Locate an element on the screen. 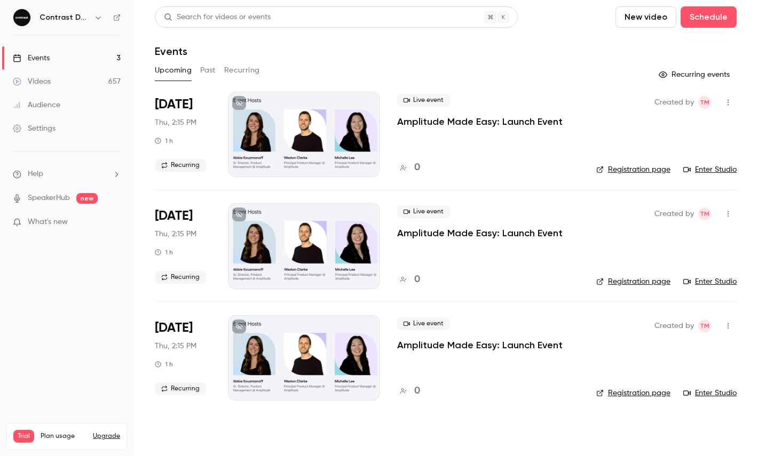  button: Upgrade is located at coordinates (106, 437).